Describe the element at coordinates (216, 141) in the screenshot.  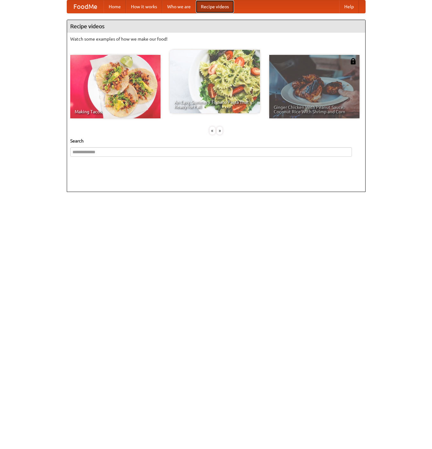
I see `h5: Search` at that location.